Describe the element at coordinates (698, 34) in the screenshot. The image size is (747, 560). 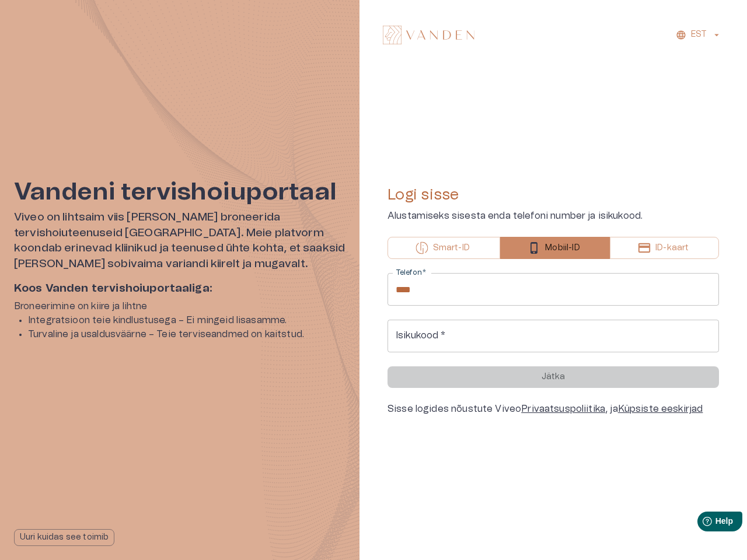
I see `p: EST` at that location.